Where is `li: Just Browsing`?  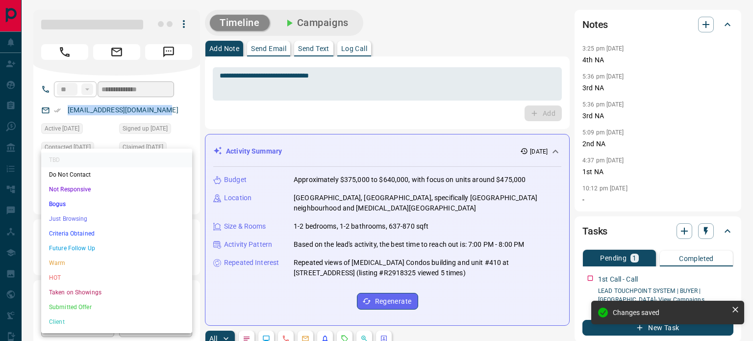
li: Just Browsing is located at coordinates (117, 219).